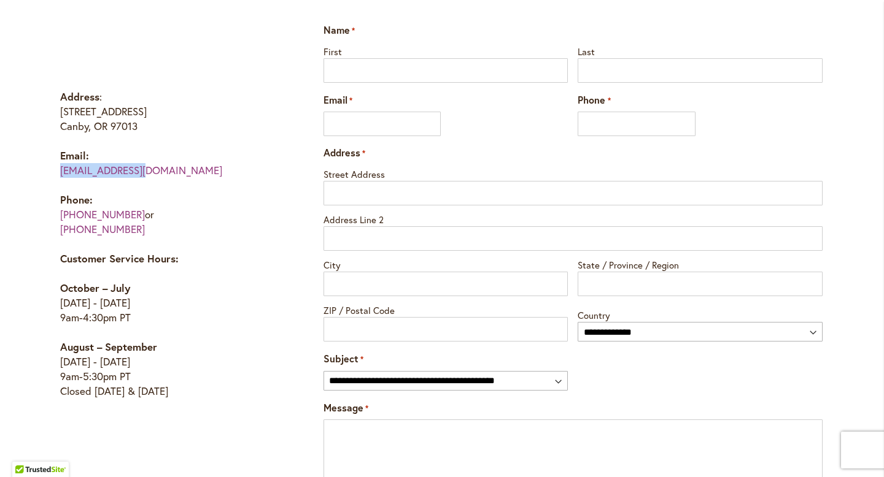 This screenshot has width=884, height=477. What do you see at coordinates (700, 264) in the screenshot?
I see `label: State / Province / Region` at bounding box center [700, 264].